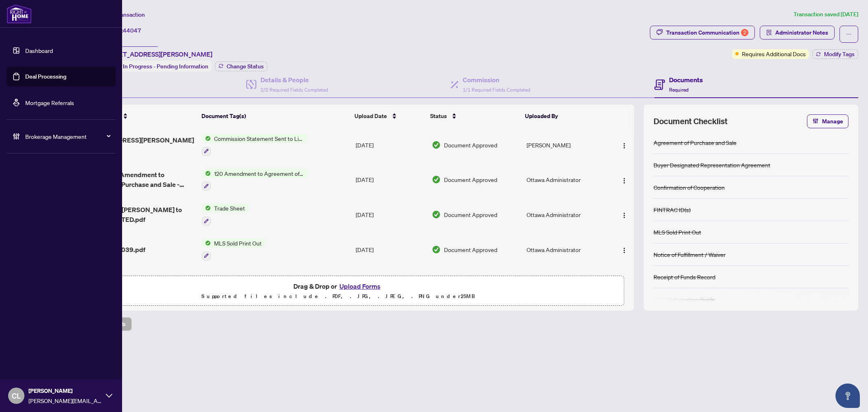 The width and height of the screenshot is (868, 412). Describe the element at coordinates (438, 116) in the screenshot. I see `span: Status` at that location.